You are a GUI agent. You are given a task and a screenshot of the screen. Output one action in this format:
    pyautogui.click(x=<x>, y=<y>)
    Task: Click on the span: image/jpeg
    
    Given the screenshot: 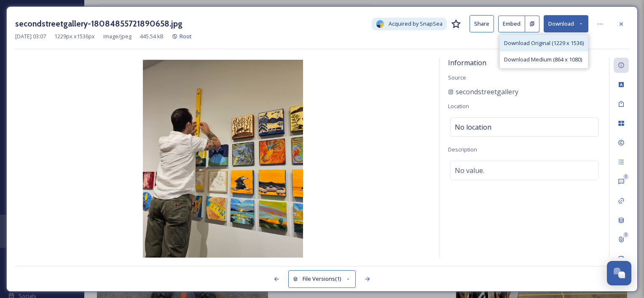 What is the action you would take?
    pyautogui.click(x=117, y=36)
    